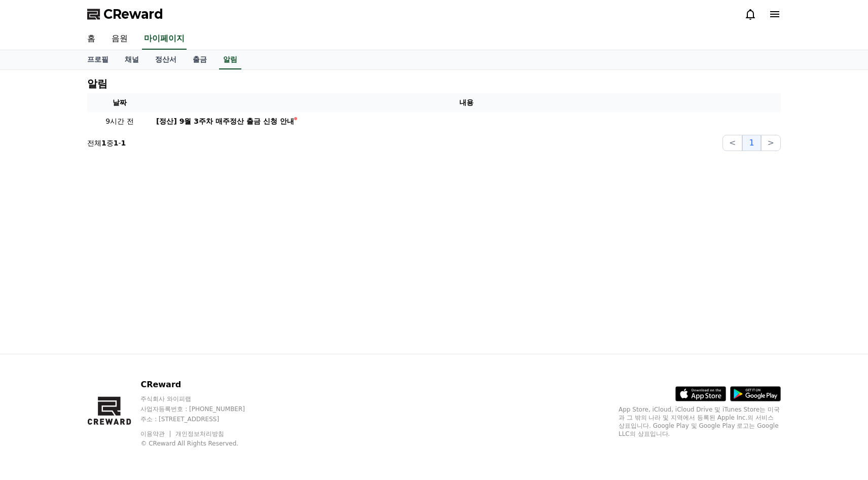 The height and width of the screenshot is (480, 868). I want to click on th: 내용, so click(466, 102).